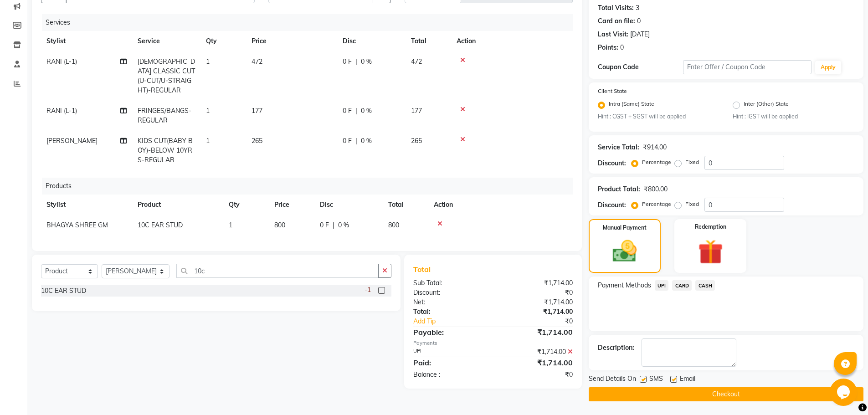  I want to click on div: 3, so click(638, 8).